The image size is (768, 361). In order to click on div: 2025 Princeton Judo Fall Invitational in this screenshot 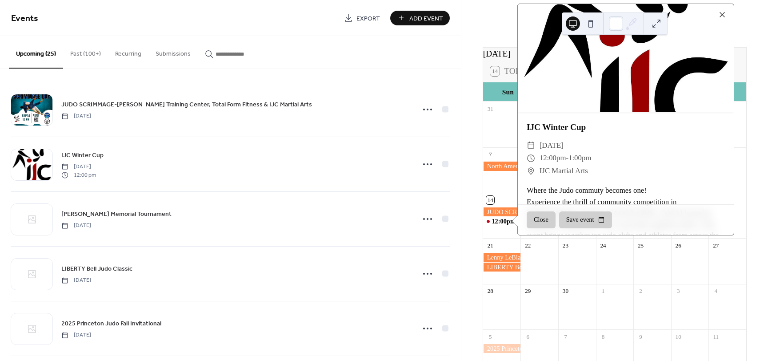, I will do `click(502, 348)`.